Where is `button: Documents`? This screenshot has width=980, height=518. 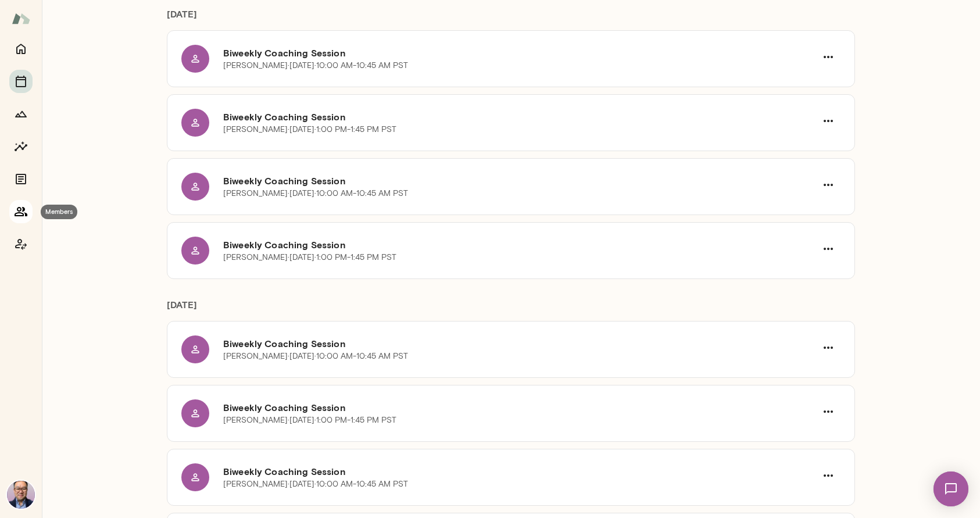 button: Documents is located at coordinates (20, 179).